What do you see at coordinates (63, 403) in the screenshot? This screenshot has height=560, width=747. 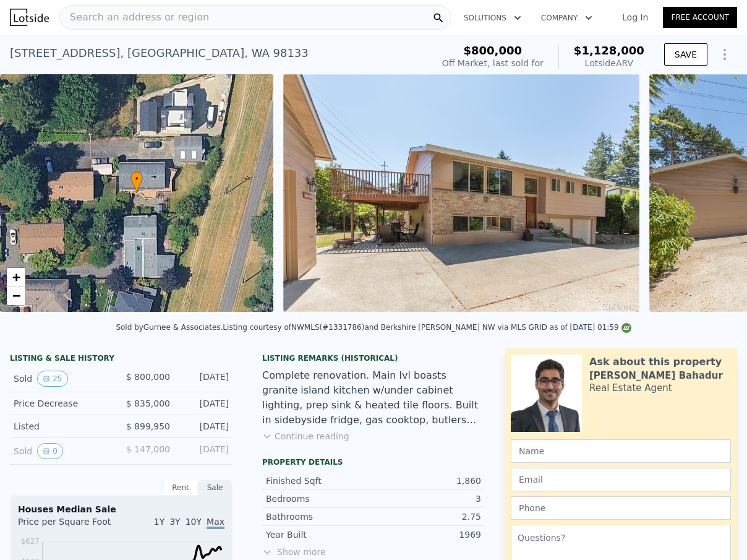 I see `div: Price Decrease` at bounding box center [63, 403].